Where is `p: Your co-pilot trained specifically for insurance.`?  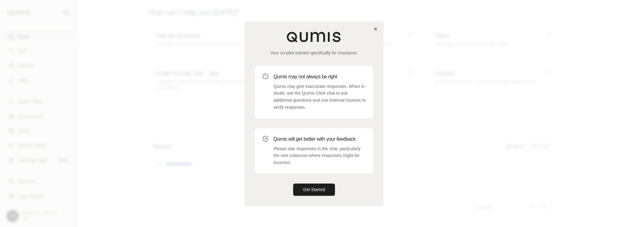
p: Your co-pilot trained specifically for insurance. is located at coordinates (314, 53).